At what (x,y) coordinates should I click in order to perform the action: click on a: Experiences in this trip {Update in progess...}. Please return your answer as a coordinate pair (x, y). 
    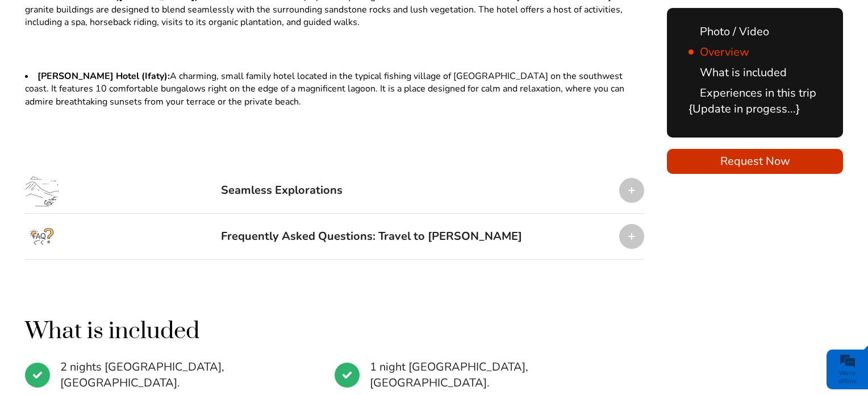
    Looking at the image, I should click on (753, 100).